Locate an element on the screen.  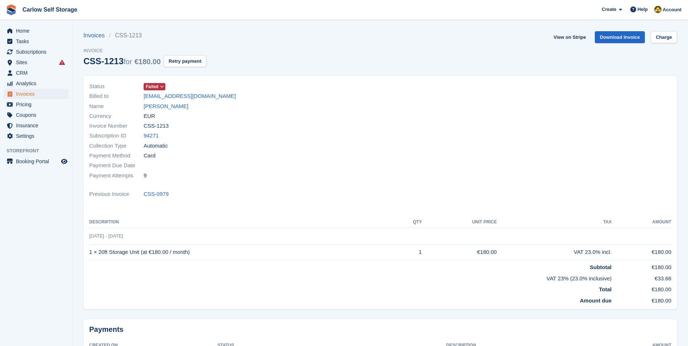
span: Subscription ID is located at coordinates (116, 136).